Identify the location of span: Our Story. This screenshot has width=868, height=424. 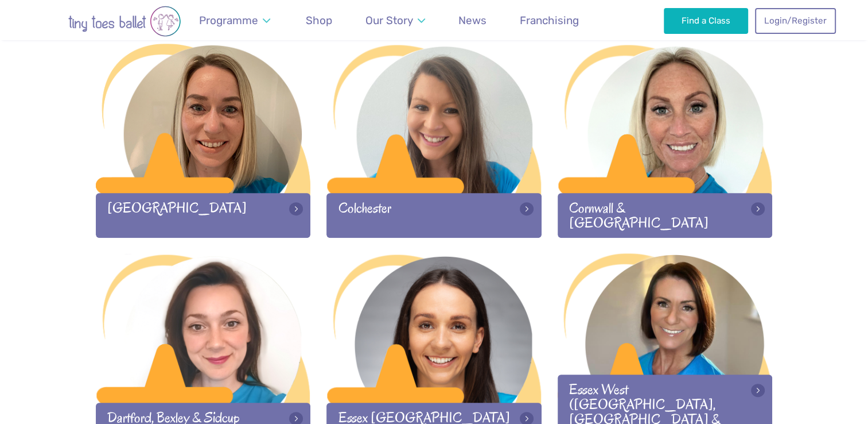
(389, 20).